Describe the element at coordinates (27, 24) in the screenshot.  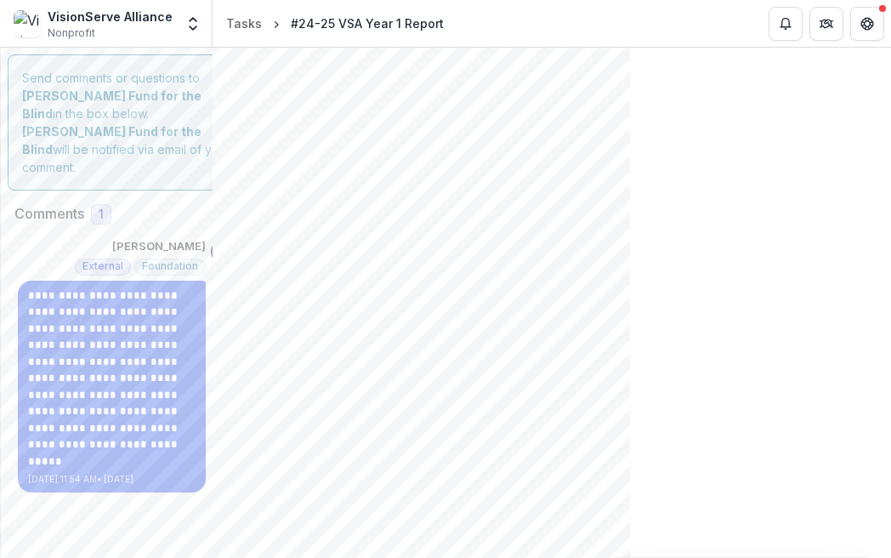
I see `img: VisionServe Alliance` at that location.